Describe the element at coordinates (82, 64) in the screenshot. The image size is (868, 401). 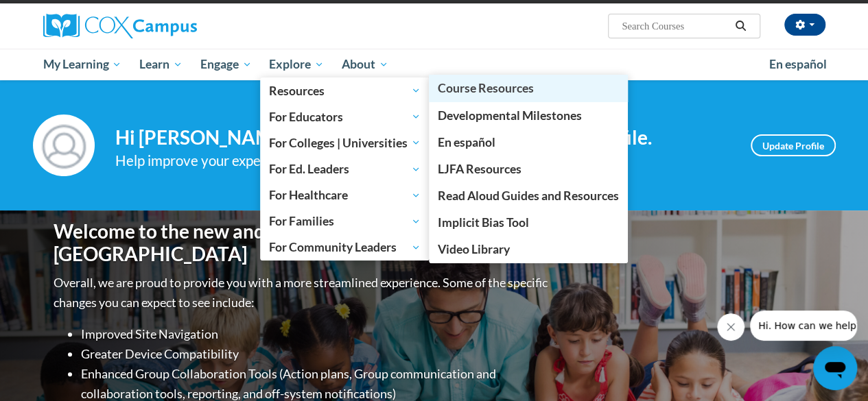
I see `a: My Learning` at that location.